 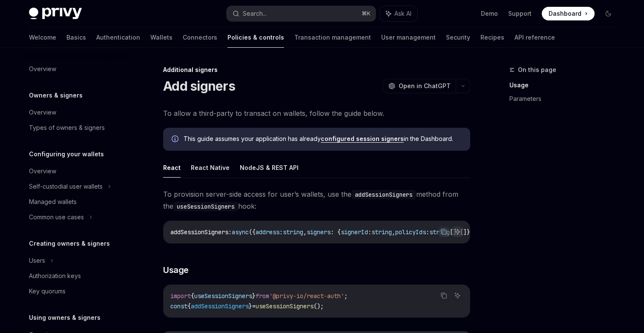 I want to click on span: const, so click(x=179, y=306).